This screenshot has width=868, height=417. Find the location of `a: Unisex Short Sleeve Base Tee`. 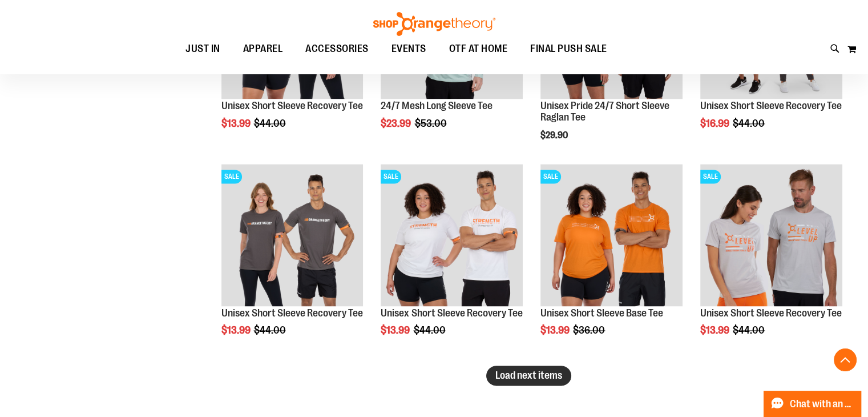

a: Unisex Short Sleeve Base Tee is located at coordinates (601, 313).